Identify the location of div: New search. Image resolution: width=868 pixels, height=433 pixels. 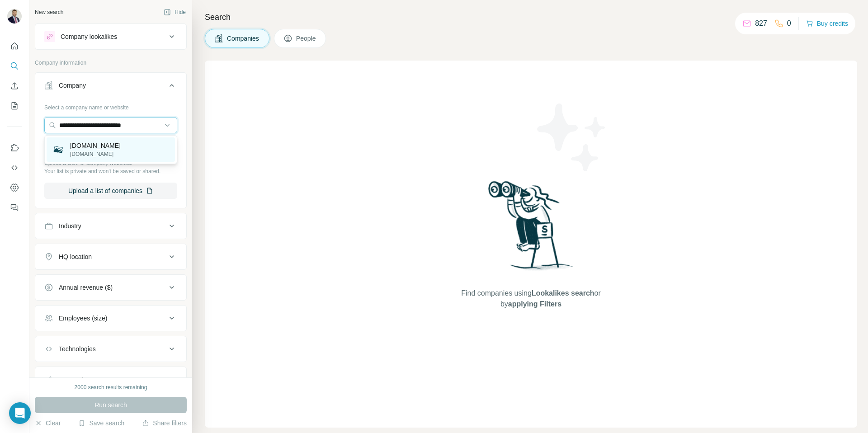
(49, 12).